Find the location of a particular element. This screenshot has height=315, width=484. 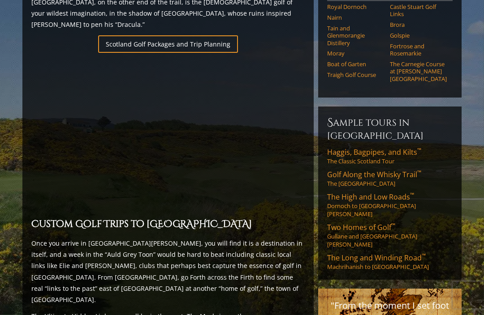

a: Golspie is located at coordinates (418, 36).